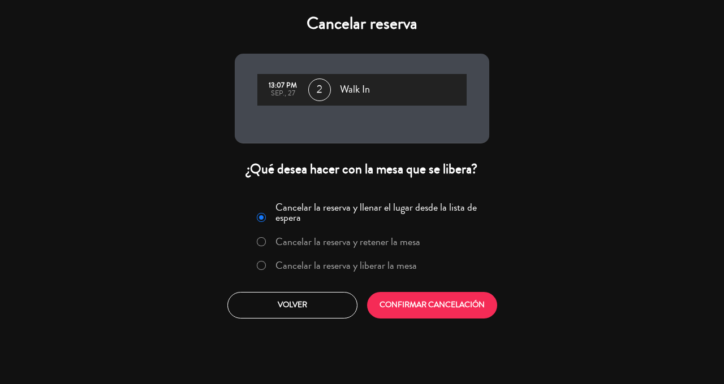 This screenshot has width=724, height=384. What do you see at coordinates (362, 169) in the screenshot?
I see `div: ¿Qué desea hacer con la mesa que se libera?` at bounding box center [362, 169].